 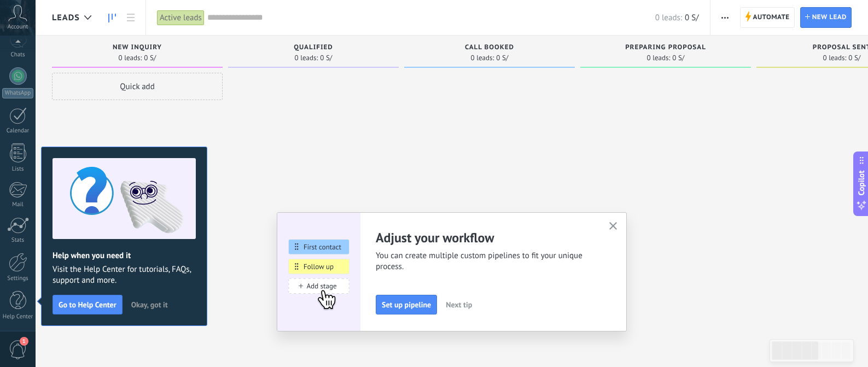 What do you see at coordinates (829, 17) in the screenshot?
I see `span: New lead` at bounding box center [829, 17].